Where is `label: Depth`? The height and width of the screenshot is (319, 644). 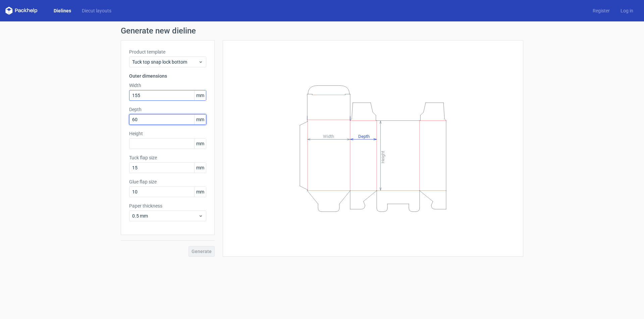
label: Depth is located at coordinates (168, 109).